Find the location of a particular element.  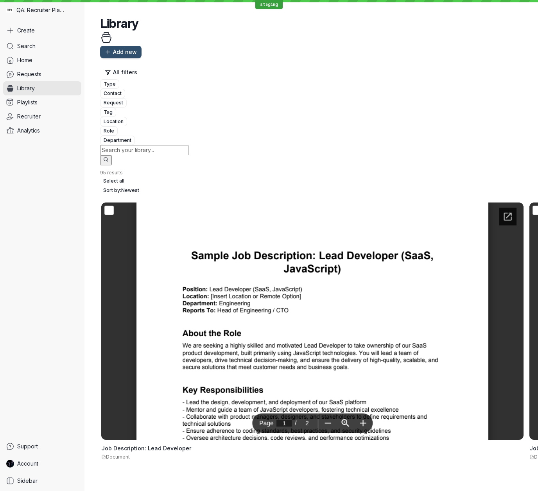

button: Create is located at coordinates (42, 30).